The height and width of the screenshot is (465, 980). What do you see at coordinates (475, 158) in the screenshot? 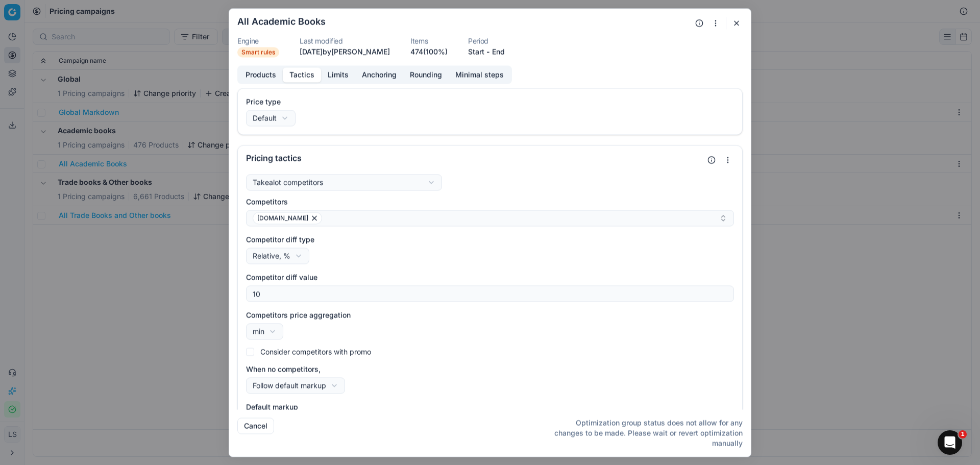
I see `div: Pricing tactics` at bounding box center [475, 158].